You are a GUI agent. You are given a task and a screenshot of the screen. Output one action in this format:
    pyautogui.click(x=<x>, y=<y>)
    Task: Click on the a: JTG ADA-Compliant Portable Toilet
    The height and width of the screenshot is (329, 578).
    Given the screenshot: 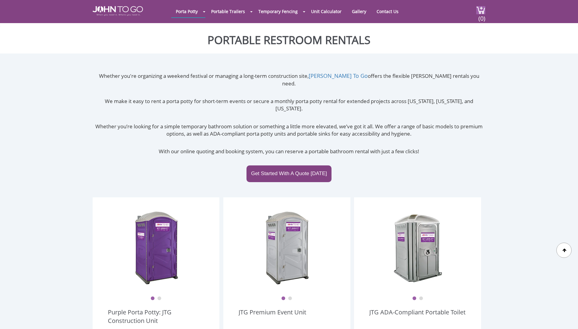 What is the action you would take?
    pyautogui.click(x=417, y=317)
    